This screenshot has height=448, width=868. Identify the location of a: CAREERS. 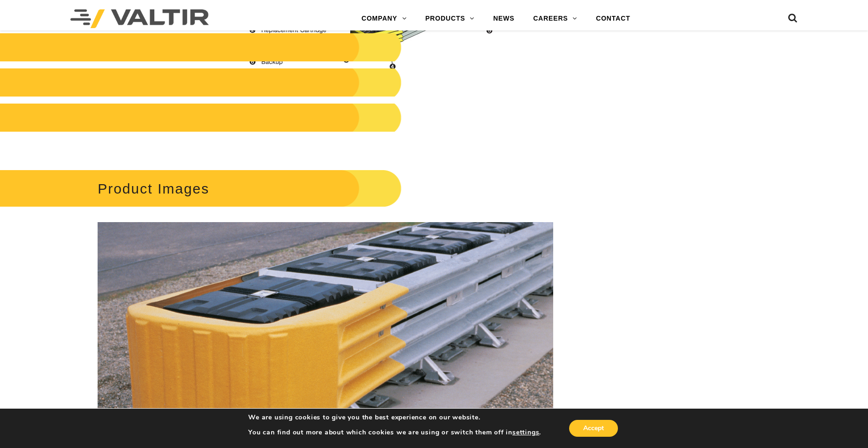
(555, 19).